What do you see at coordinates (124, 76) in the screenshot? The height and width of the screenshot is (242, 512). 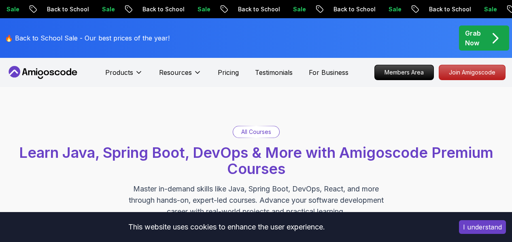 I see `button: Products` at bounding box center [124, 76].